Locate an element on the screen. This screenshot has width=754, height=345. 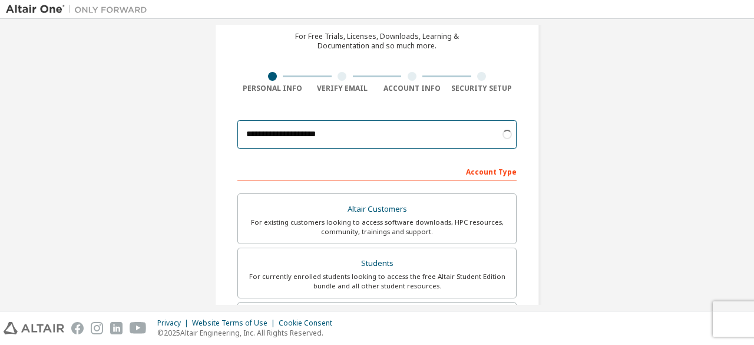
div: Security Setup is located at coordinates (482, 88).